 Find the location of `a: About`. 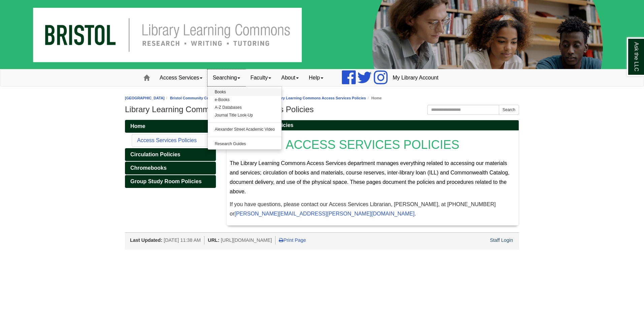

a: About is located at coordinates (290, 78).